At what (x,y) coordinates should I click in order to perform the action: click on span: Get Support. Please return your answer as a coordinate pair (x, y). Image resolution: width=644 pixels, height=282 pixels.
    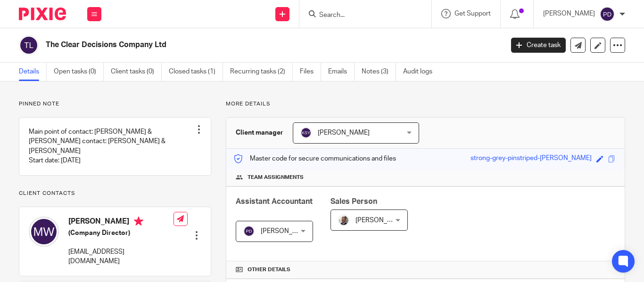
    Looking at the image, I should click on (472, 14).